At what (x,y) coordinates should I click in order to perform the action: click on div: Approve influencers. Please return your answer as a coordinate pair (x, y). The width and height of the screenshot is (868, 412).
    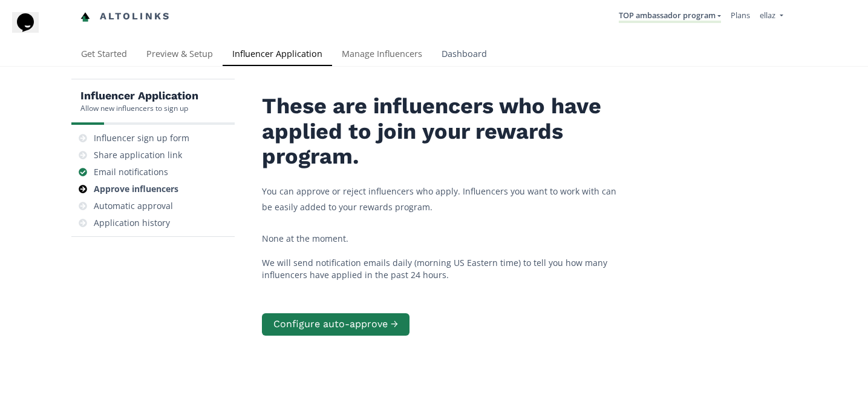
    Looking at the image, I should click on (136, 189).